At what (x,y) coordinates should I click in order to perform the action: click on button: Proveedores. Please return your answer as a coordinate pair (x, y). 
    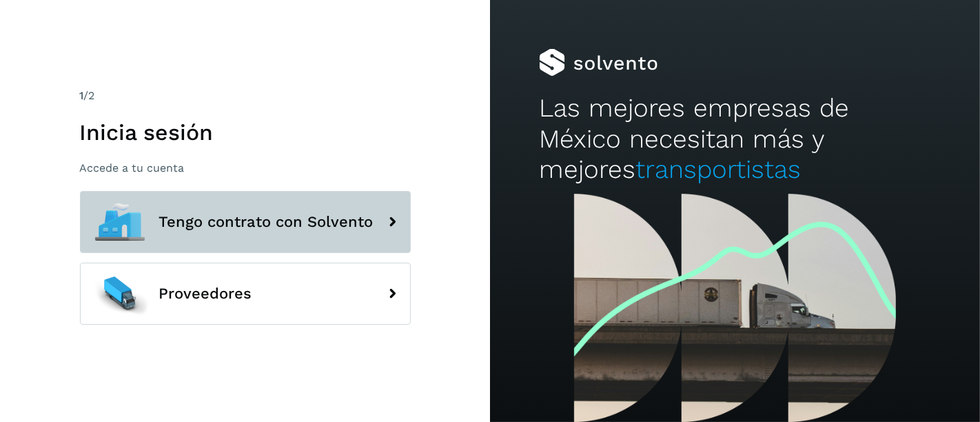
    Looking at the image, I should click on (246, 294).